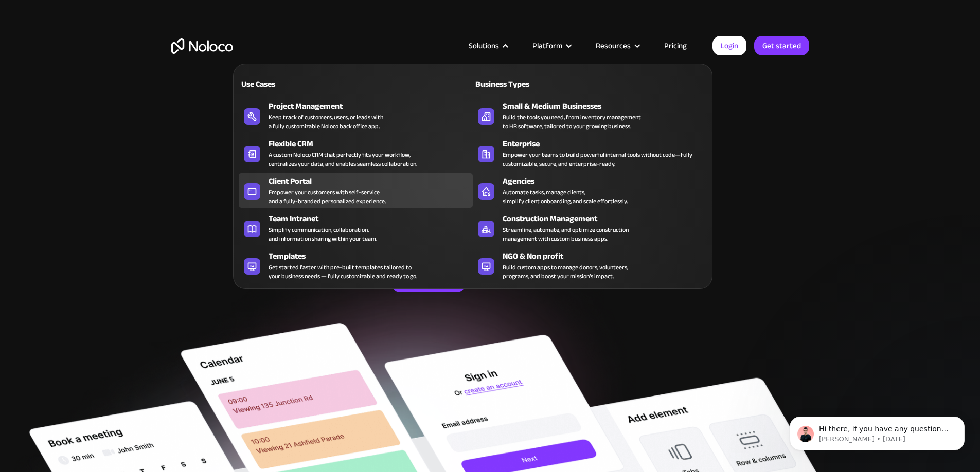 This screenshot has height=472, width=980. Describe the element at coordinates (602, 159) in the screenshot. I see `div: Empower your teams to build powerful internal tools without code—fully customizable, secure, and ...` at that location.